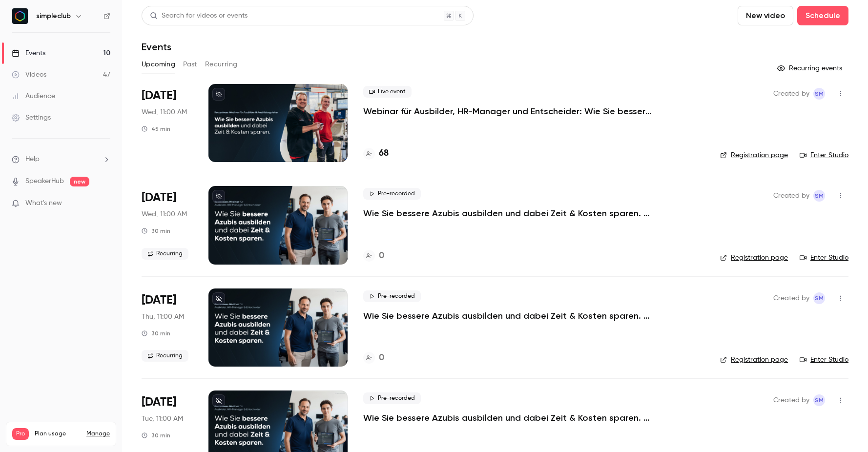 This screenshot has height=452, width=868. I want to click on a: Manage, so click(98, 434).